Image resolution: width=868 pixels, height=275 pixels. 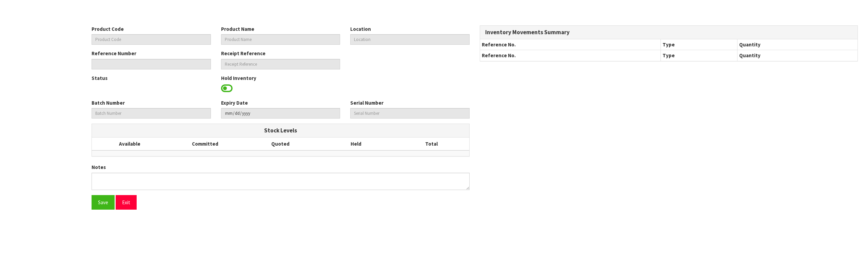 What do you see at coordinates (99, 167) in the screenshot?
I see `label: Notes` at bounding box center [99, 167].